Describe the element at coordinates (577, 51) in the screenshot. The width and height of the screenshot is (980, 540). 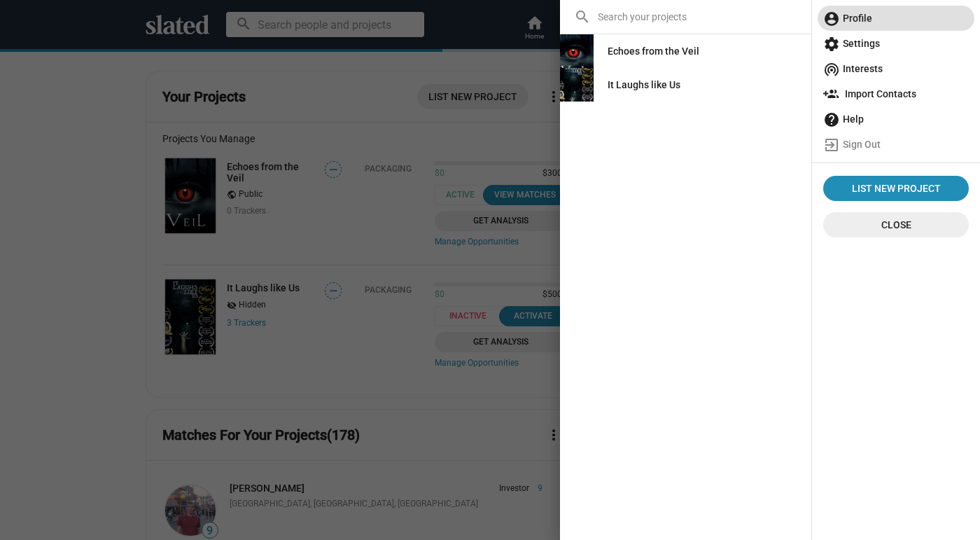
I see `img: Echoes from the Veil` at that location.